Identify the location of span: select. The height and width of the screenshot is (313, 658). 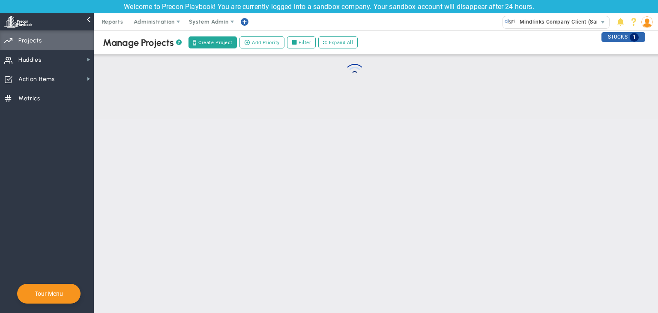
(602, 22).